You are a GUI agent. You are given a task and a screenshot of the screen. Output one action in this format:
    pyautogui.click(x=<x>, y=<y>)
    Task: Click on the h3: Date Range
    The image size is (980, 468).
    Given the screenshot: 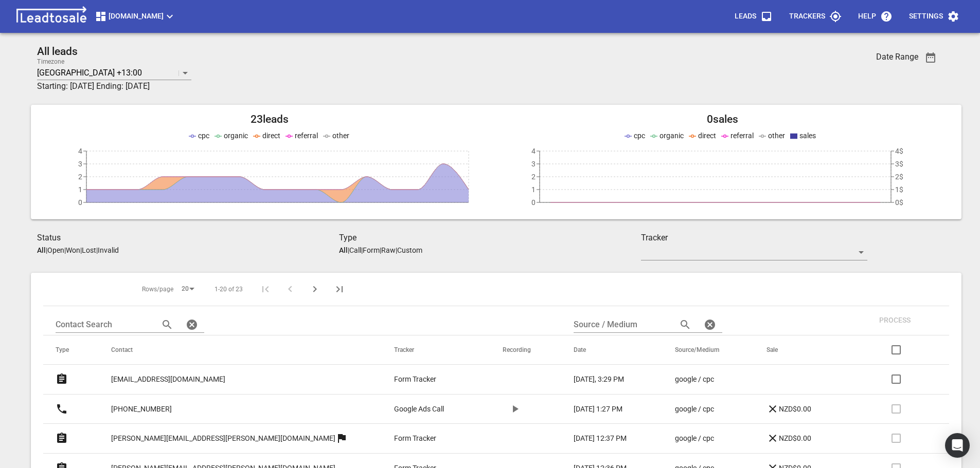 What is the action you would take?
    pyautogui.click(x=897, y=57)
    